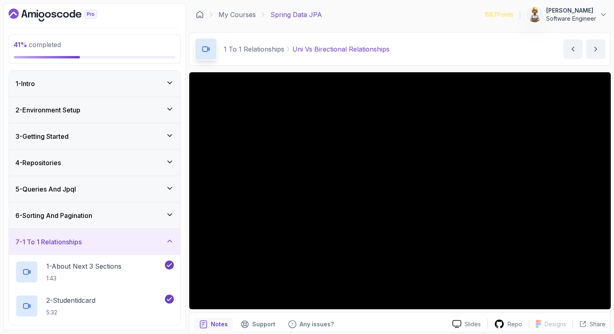 The image size is (614, 334). I want to click on h3: 5 - Queries And Jpql, so click(45, 189).